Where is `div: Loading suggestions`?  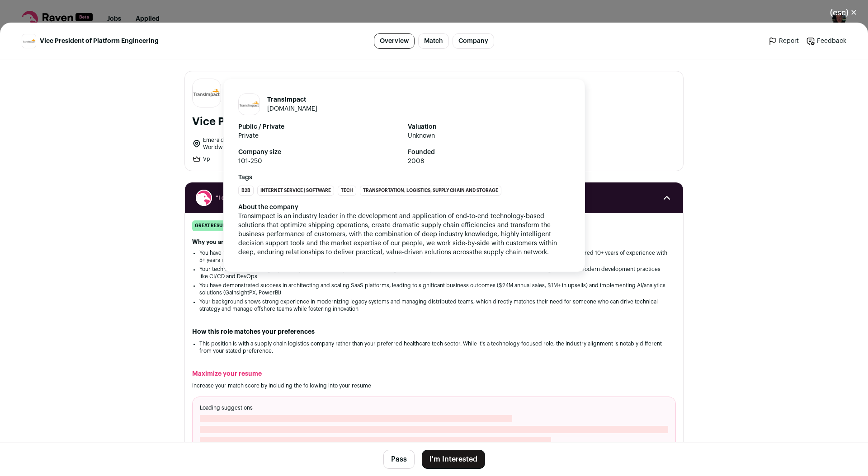 div: Loading suggestions is located at coordinates (434, 424).